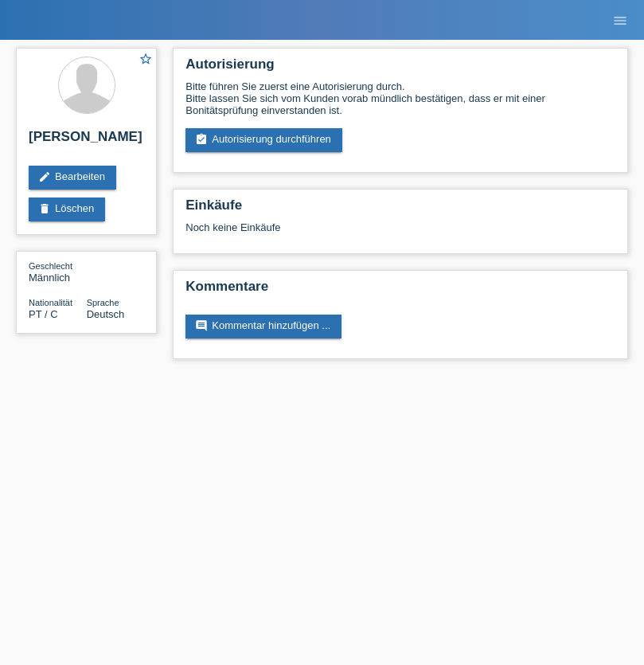 Image resolution: width=644 pixels, height=665 pixels. I want to click on h2: Autorisierung, so click(400, 68).